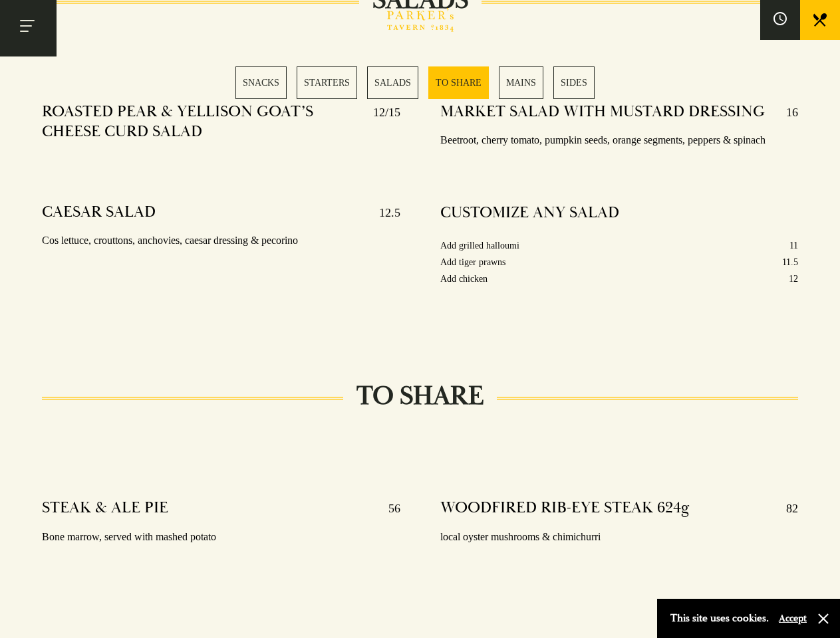  I want to click on h2: TO SHARE, so click(420, 397).